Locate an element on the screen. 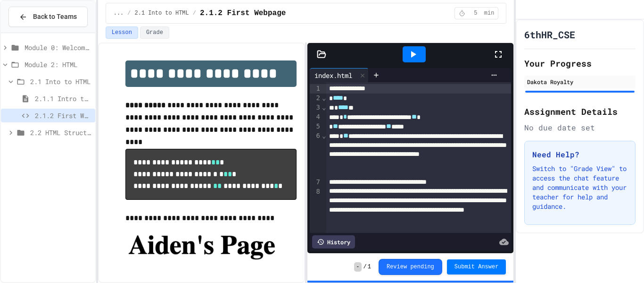 This screenshot has height=283, width=644. div: 3 is located at coordinates (316, 107).